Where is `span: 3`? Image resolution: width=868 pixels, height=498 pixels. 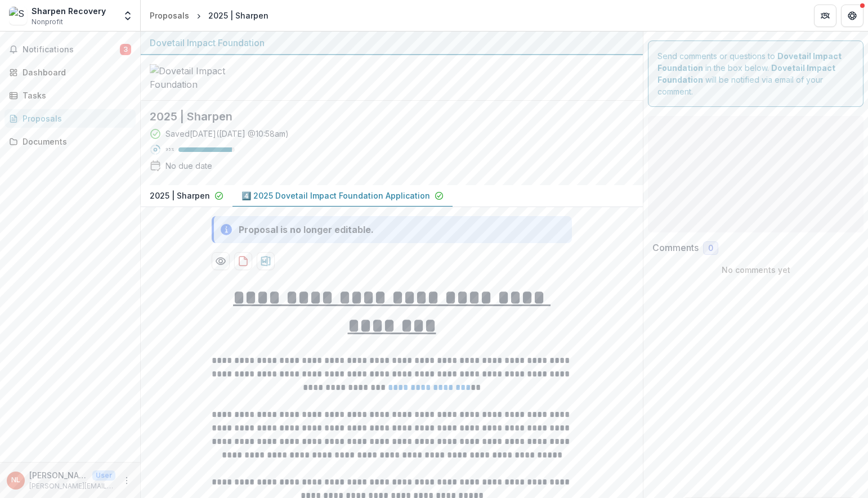
span: 3 is located at coordinates (125, 50).